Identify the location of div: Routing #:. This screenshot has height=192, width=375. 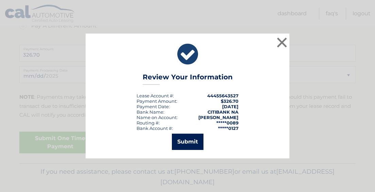
(148, 123).